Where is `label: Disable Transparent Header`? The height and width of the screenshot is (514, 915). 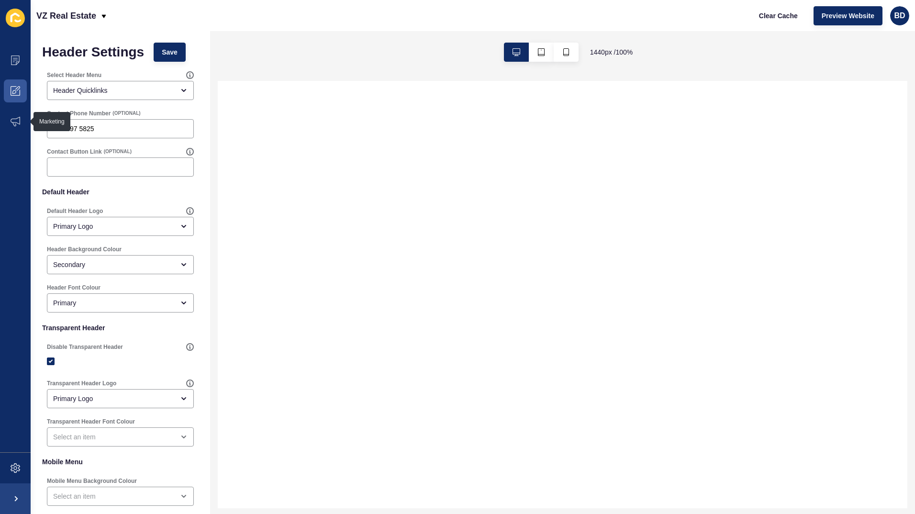 label: Disable Transparent Header is located at coordinates (85, 347).